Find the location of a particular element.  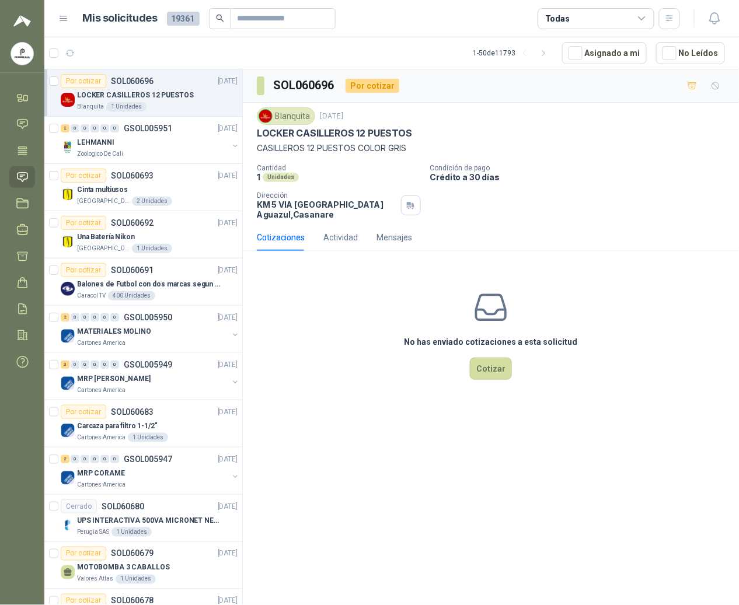

div: 400 Unidades is located at coordinates (131, 296).